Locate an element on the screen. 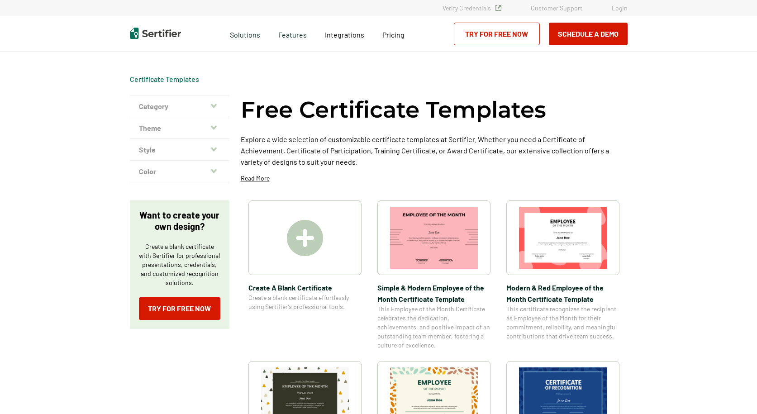  a: Certificate Templates is located at coordinates (164, 79).